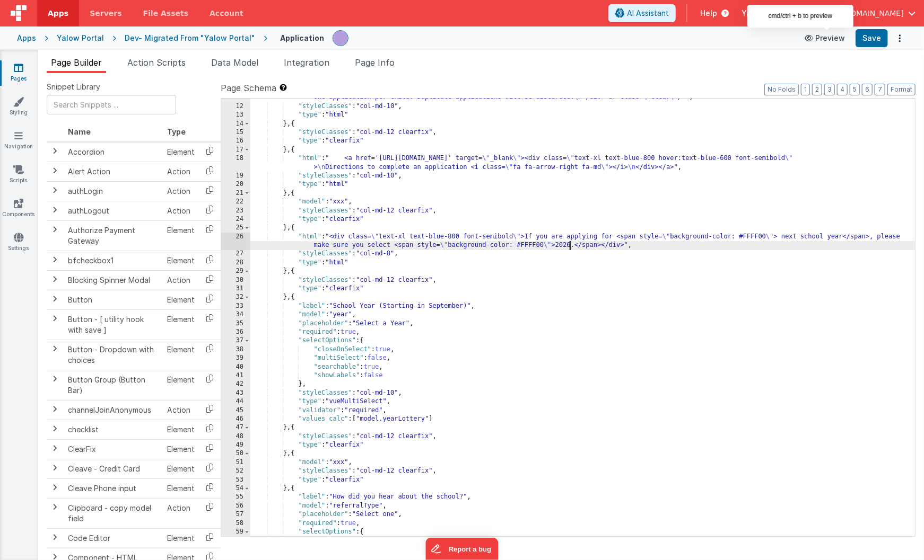  I want to click on span: Servers, so click(106, 13).